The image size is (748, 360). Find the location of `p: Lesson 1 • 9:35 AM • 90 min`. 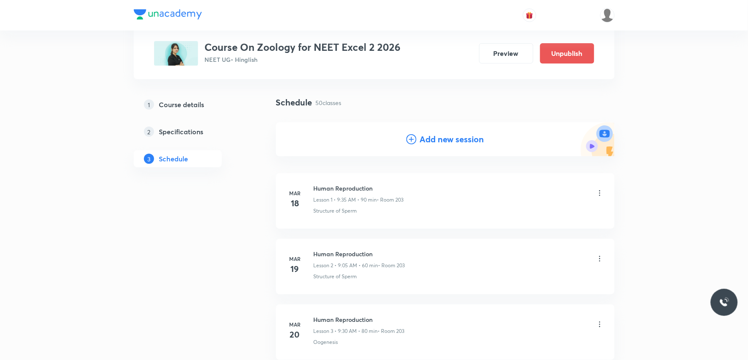

p: Lesson 1 • 9:35 AM • 90 min is located at coordinates (345, 200).